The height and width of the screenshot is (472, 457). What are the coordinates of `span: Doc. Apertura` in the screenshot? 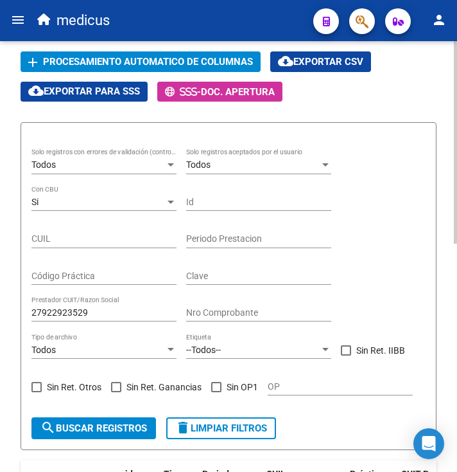 It's located at (238, 92).